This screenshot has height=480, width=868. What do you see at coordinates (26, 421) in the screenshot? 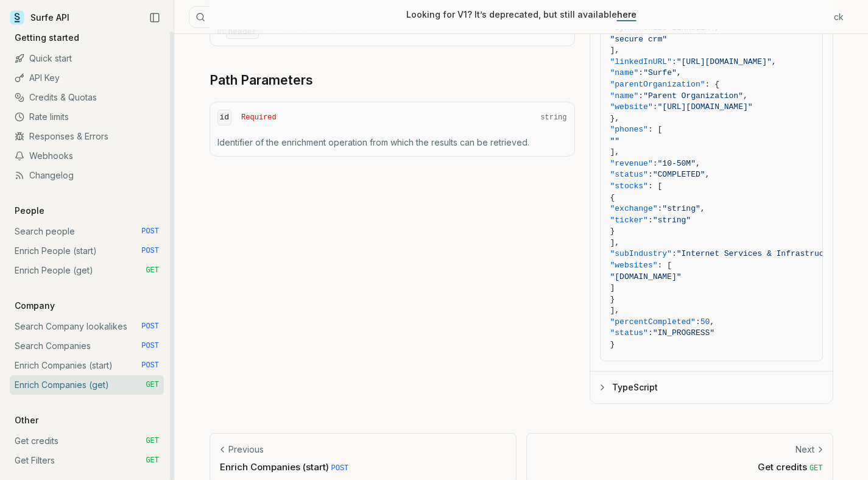
I see `p: Other` at bounding box center [26, 421].